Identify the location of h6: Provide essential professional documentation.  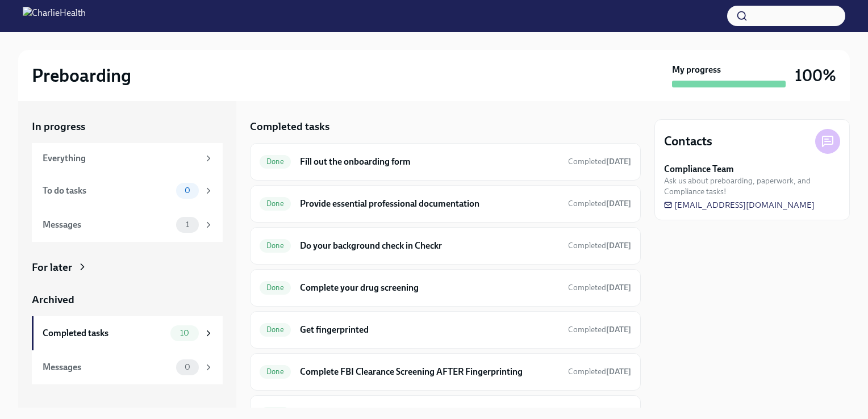
(429, 204).